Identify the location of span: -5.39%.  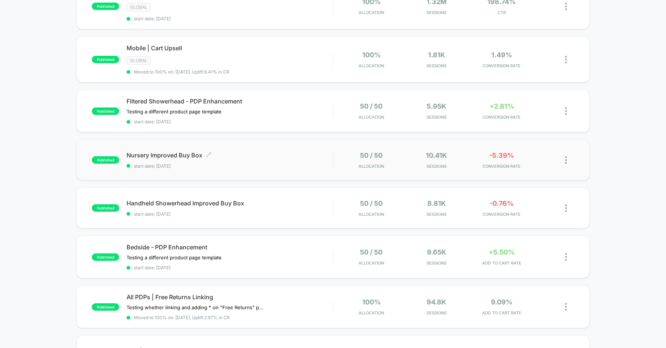
(501, 155).